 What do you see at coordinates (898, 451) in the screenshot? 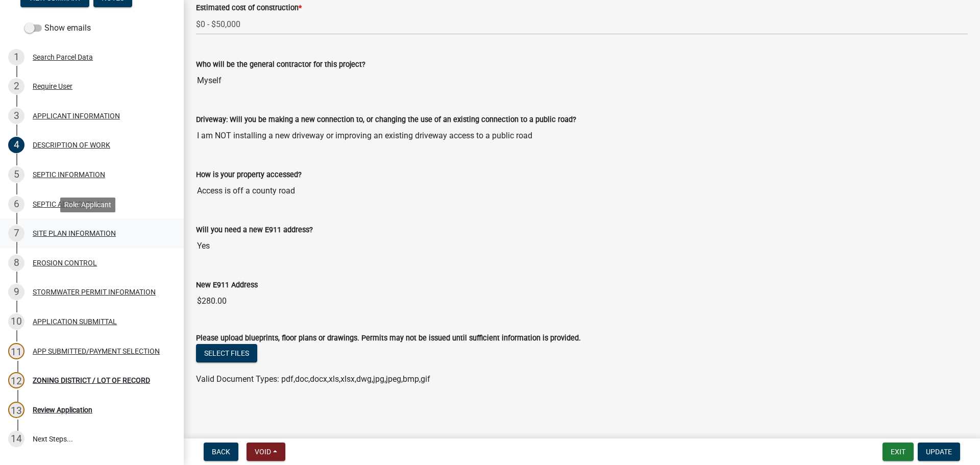
I see `button: Exit` at bounding box center [898, 451].